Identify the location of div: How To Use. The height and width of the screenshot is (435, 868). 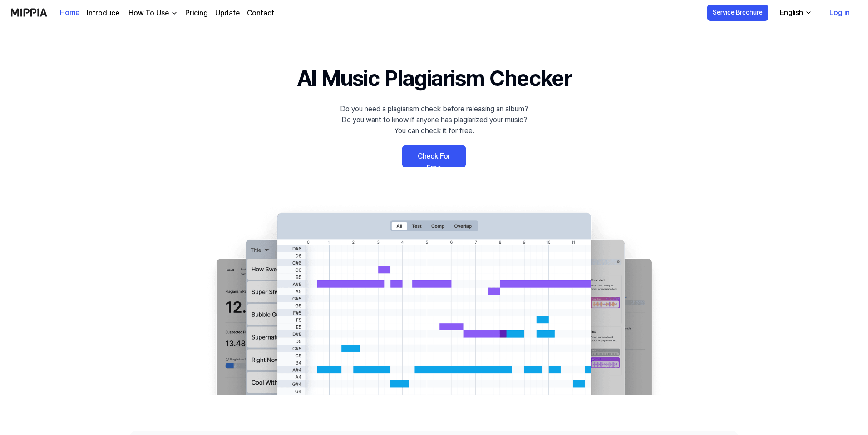
(149, 13).